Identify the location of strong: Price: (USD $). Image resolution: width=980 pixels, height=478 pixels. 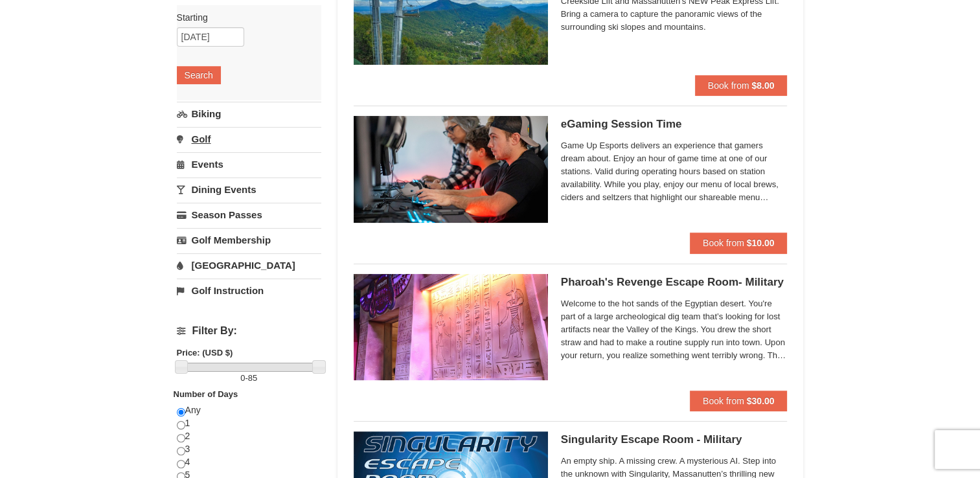
(205, 352).